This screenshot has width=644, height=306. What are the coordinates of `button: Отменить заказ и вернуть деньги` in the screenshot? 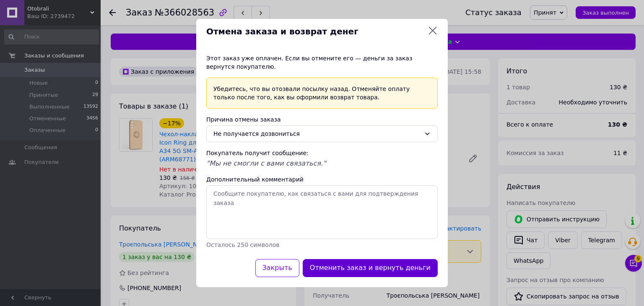 It's located at (370, 268).